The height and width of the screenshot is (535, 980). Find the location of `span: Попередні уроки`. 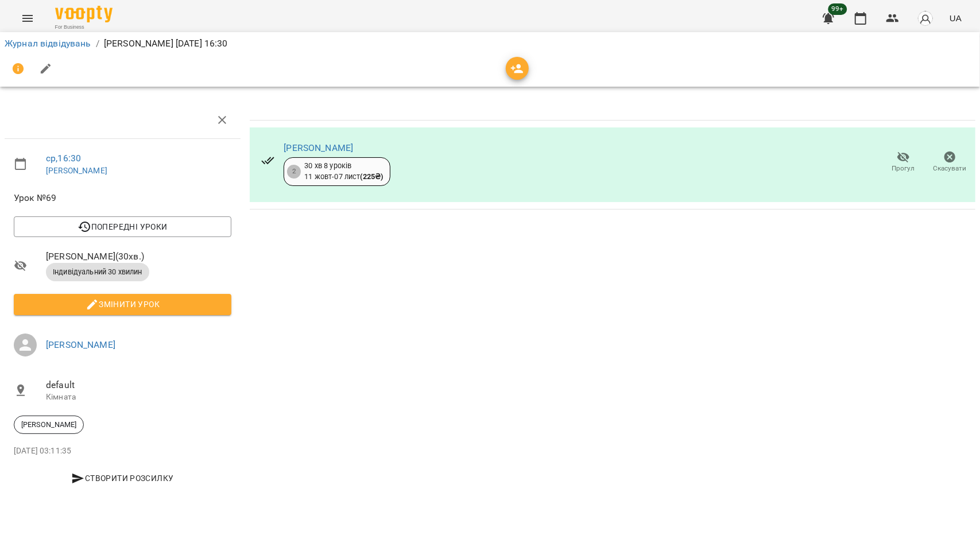

span: Попередні уроки is located at coordinates (122, 226).